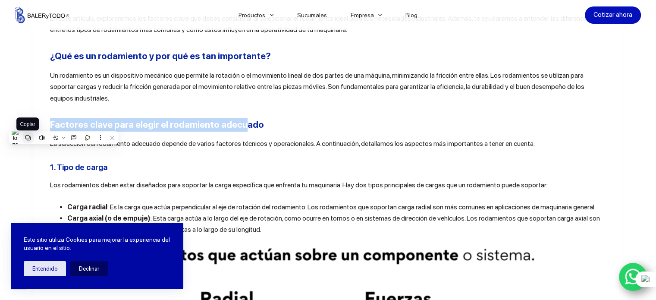 The image size is (656, 300). Describe the element at coordinates (633, 277) in the screenshot. I see `a: WhatsApp` at that location.